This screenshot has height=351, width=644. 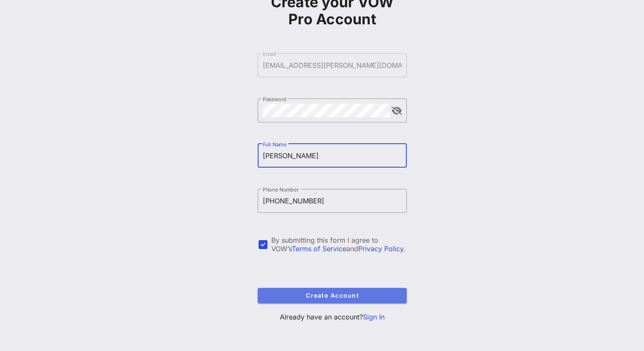 What do you see at coordinates (275, 99) in the screenshot?
I see `label: Password` at bounding box center [275, 99].